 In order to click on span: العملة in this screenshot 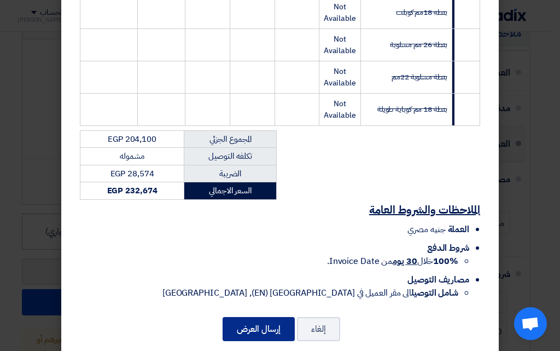, I will do `click(458, 229)`.